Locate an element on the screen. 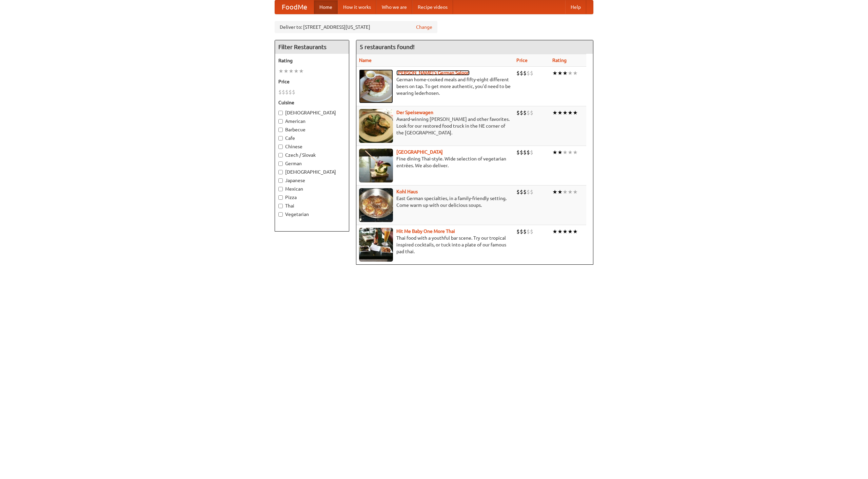  a: How it works is located at coordinates (357, 7).